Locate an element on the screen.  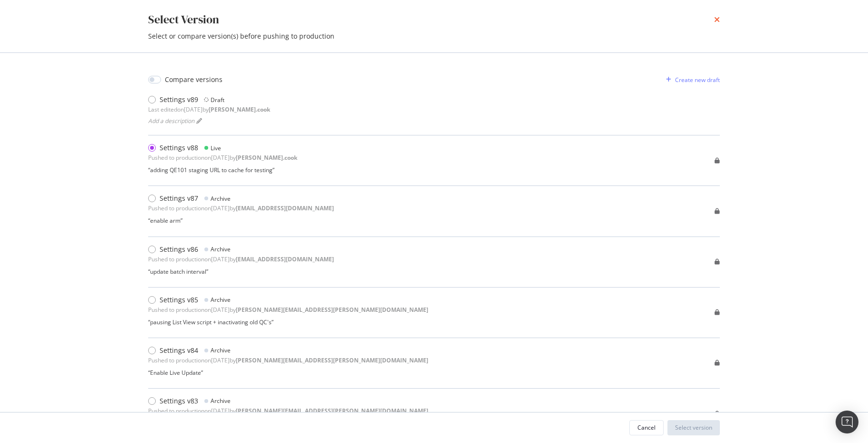
div: Compare versions is located at coordinates (193, 80).